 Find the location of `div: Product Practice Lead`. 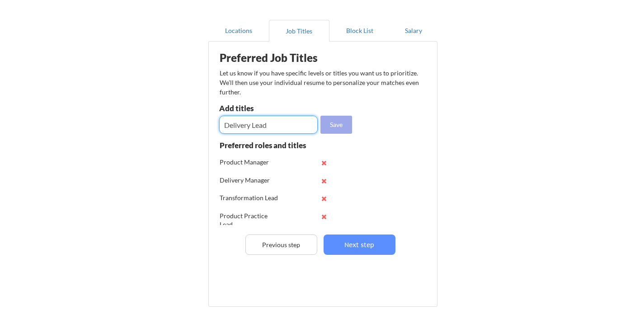

div: Product Practice Lead is located at coordinates (249, 220).